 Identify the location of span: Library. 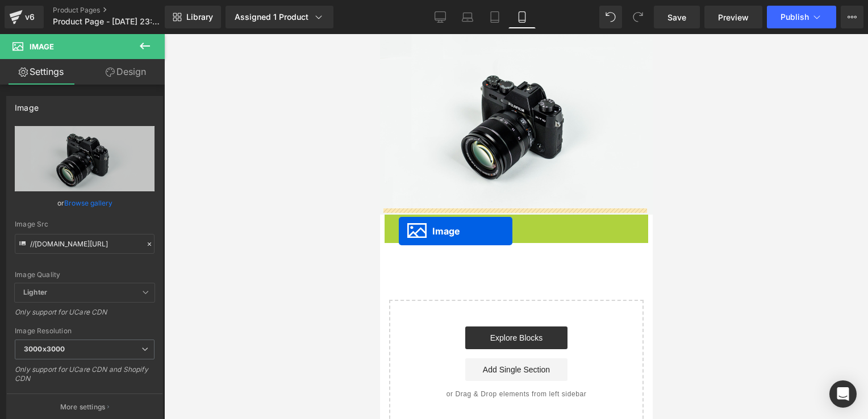
(200, 17).